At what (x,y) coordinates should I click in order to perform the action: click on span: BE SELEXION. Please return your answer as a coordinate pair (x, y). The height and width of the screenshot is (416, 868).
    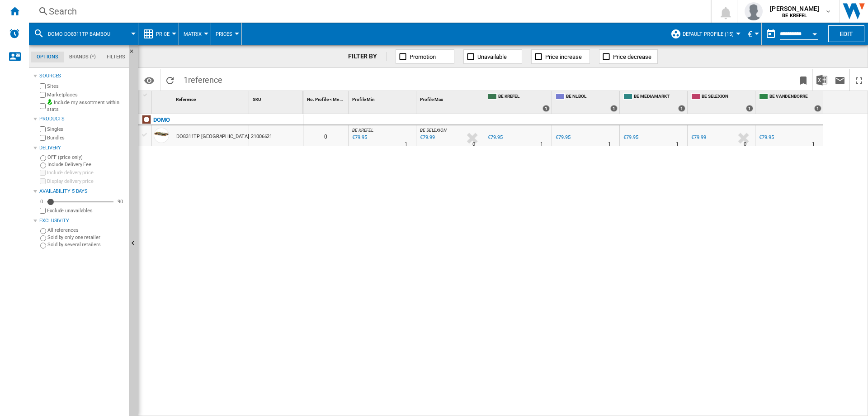
    Looking at the image, I should click on (433, 130).